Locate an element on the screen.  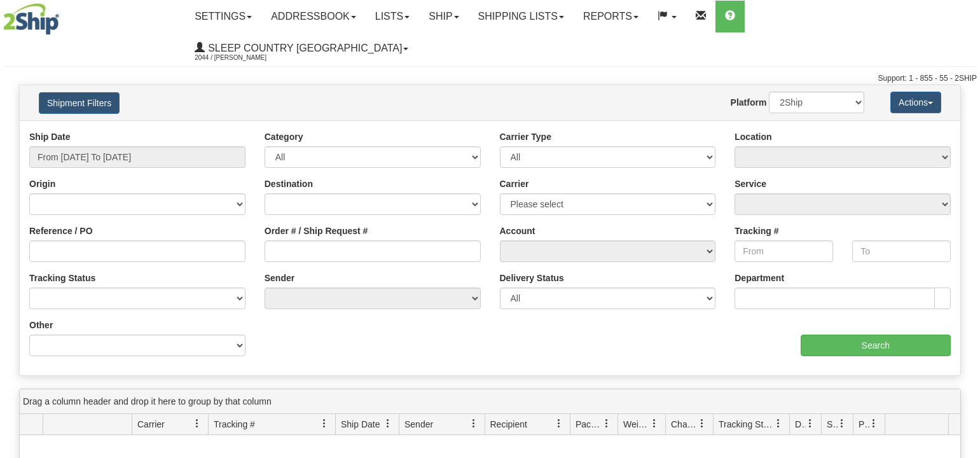
label: Destination is located at coordinates (289, 183).